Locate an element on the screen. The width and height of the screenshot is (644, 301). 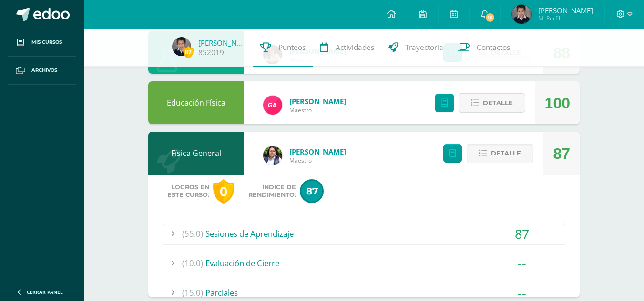
div: Sesiones de Aprendizaje is located at coordinates (364, 234).